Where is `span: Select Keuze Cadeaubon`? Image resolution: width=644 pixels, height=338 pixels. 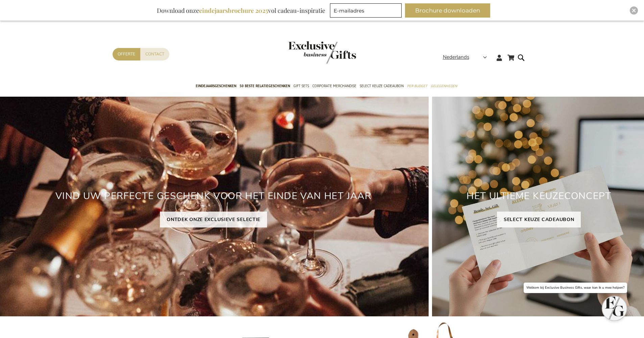 span: Select Keuze Cadeaubon is located at coordinates (382, 86).